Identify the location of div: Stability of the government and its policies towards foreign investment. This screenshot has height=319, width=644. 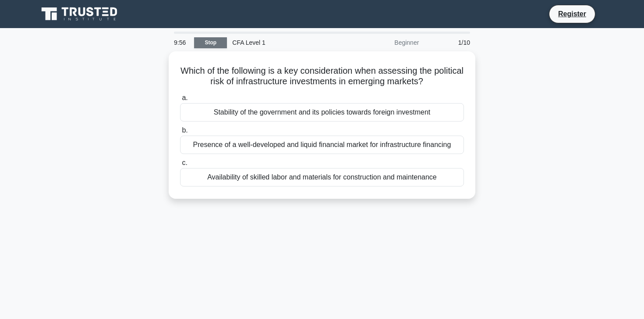
(322, 112).